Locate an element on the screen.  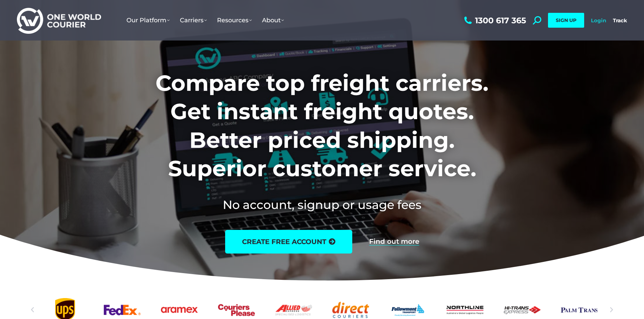
a: Track is located at coordinates (620, 20).